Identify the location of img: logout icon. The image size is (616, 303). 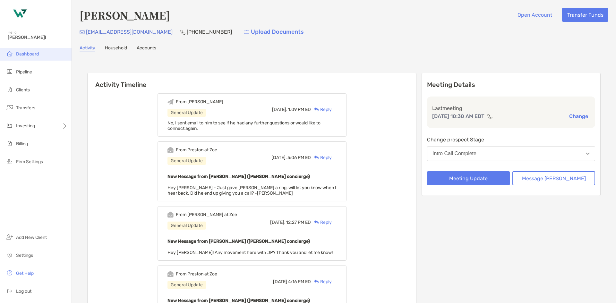
(10, 291).